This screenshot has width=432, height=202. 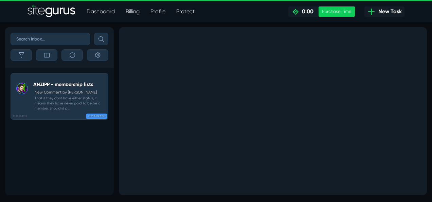 What do you see at coordinates (307, 11) in the screenshot?
I see `span: 0:00` at bounding box center [307, 11].